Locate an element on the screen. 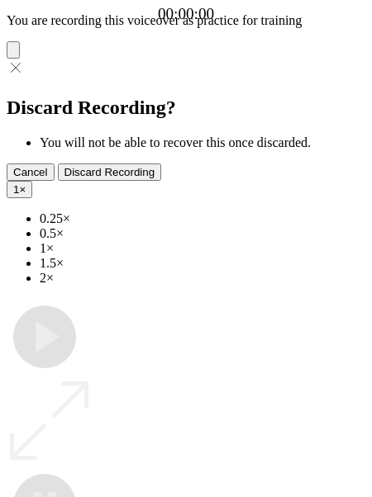  li: 0.5× is located at coordinates (202, 234).